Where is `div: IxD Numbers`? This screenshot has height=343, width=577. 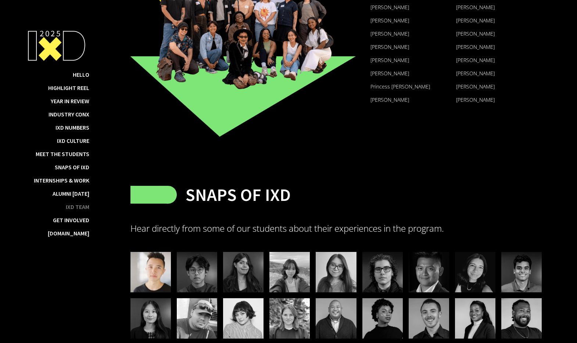
div: IxD Numbers is located at coordinates (72, 128).